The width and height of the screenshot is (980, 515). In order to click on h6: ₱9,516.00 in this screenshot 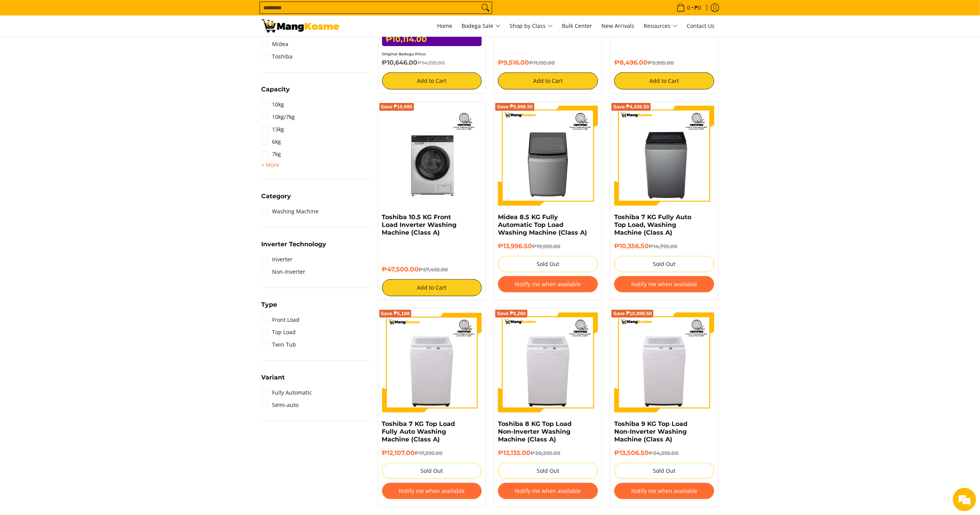, I will do `click(547, 63)`.